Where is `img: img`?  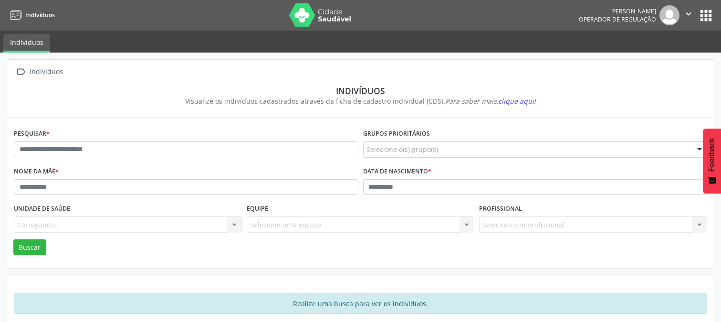 img: img is located at coordinates (670, 15).